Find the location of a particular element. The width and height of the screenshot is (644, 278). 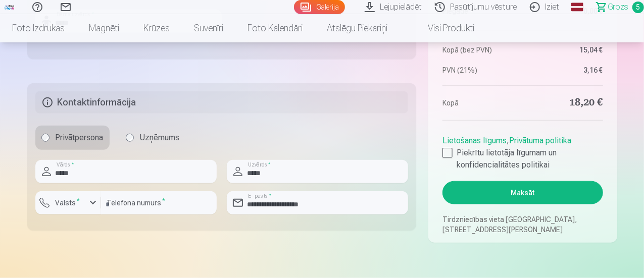

img: /fa3 is located at coordinates (9, 7).